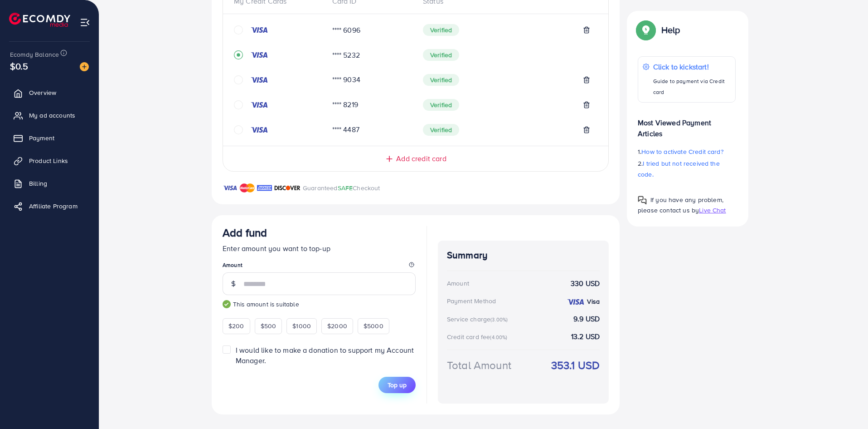 The height and width of the screenshot is (429, 868). Describe the element at coordinates (34, 54) in the screenshot. I see `span: Ecomdy Balance` at that location.